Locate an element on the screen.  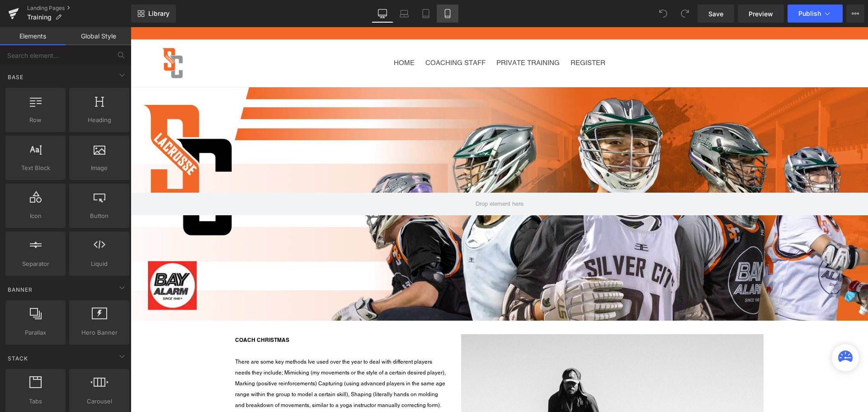
span: There are some key methods Ive used over the year to deal with different players needs they inclu... is located at coordinates (210, 356).